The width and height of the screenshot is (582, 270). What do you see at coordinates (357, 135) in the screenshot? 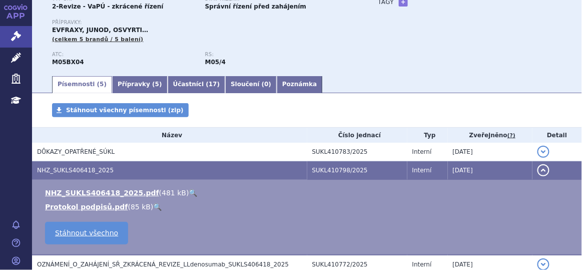
I see `th: Číslo jednací` at bounding box center [357, 135].